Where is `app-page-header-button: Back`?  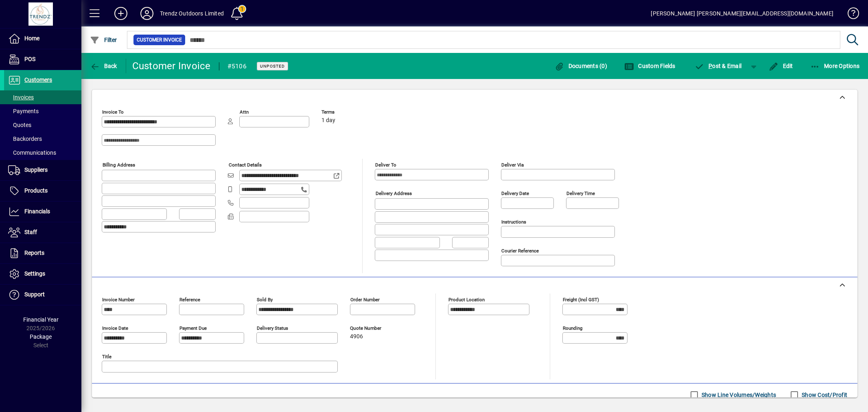 app-page-header-button: Back is located at coordinates (104, 66).